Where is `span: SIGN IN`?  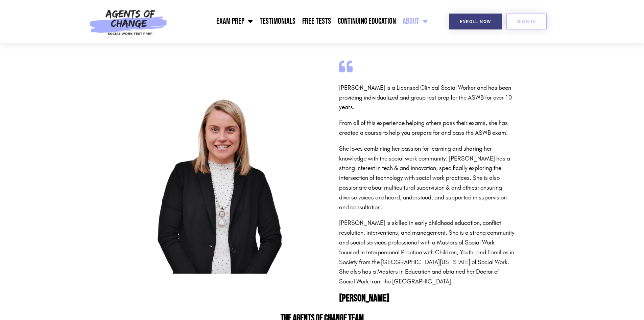 span: SIGN IN is located at coordinates (527, 22).